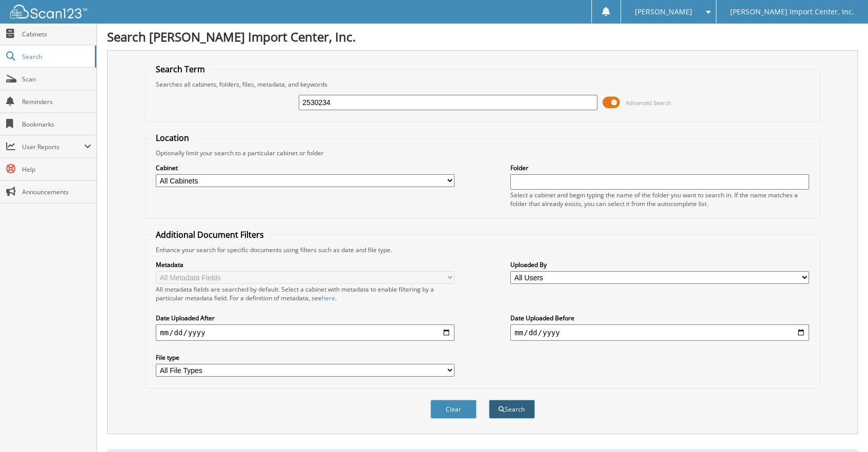 This screenshot has height=452, width=868. I want to click on label: File type, so click(305, 357).